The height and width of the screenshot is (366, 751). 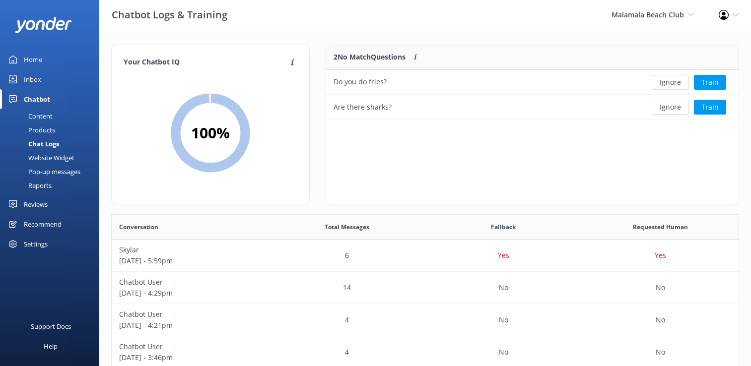 What do you see at coordinates (29, 186) in the screenshot?
I see `div: Reports` at bounding box center [29, 186].